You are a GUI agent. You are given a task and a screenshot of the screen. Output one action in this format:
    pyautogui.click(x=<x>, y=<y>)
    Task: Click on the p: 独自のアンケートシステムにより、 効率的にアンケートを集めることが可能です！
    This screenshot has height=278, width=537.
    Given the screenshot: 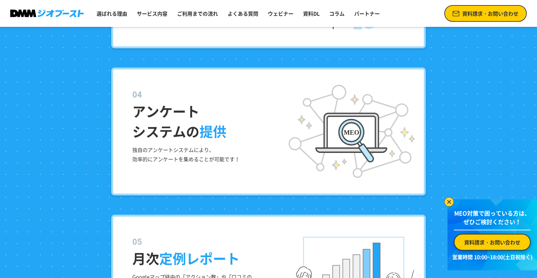 What is the action you would take?
    pyautogui.click(x=192, y=155)
    